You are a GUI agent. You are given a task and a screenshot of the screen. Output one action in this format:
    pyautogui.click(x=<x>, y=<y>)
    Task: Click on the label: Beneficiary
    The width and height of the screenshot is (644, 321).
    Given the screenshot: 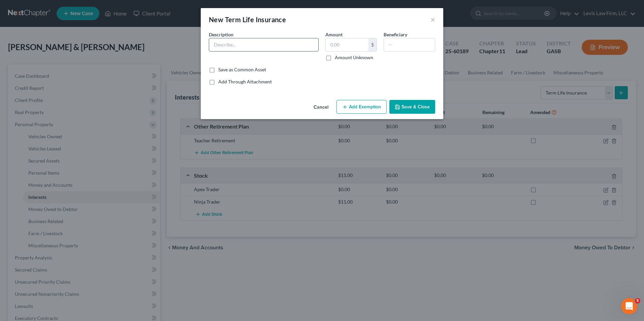 What is the action you would take?
    pyautogui.click(x=395, y=34)
    